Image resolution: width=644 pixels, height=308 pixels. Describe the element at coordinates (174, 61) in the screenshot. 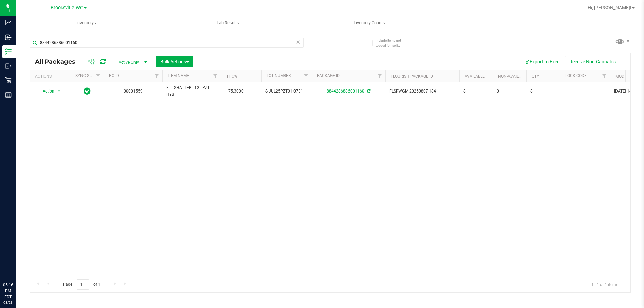

I see `button: Bulk Actions` at that location.